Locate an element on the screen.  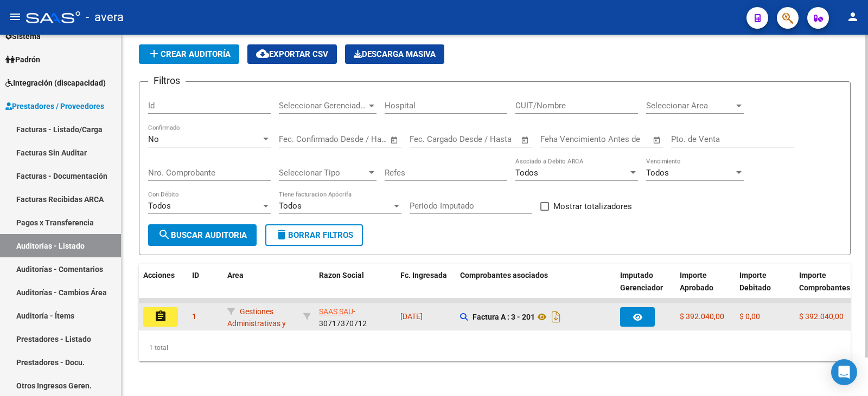
datatable-header-cell: Importe Debitado is located at coordinates (764, 288).